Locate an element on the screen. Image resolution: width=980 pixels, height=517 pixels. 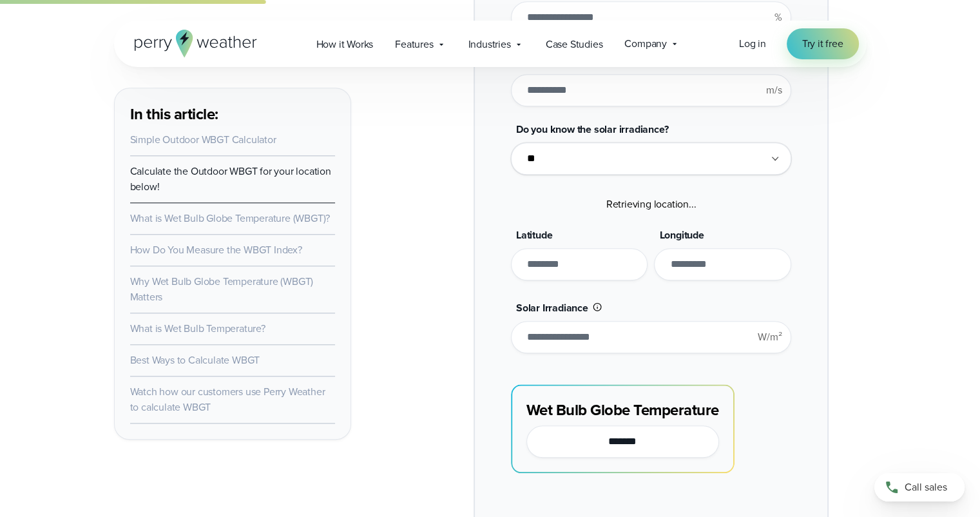
span: Solar Irradiance is located at coordinates (552, 307).